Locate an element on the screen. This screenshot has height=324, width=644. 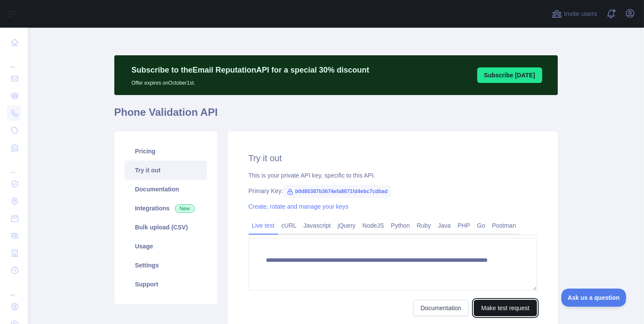
div: This is your private API key, specific to this API. is located at coordinates (393, 176).